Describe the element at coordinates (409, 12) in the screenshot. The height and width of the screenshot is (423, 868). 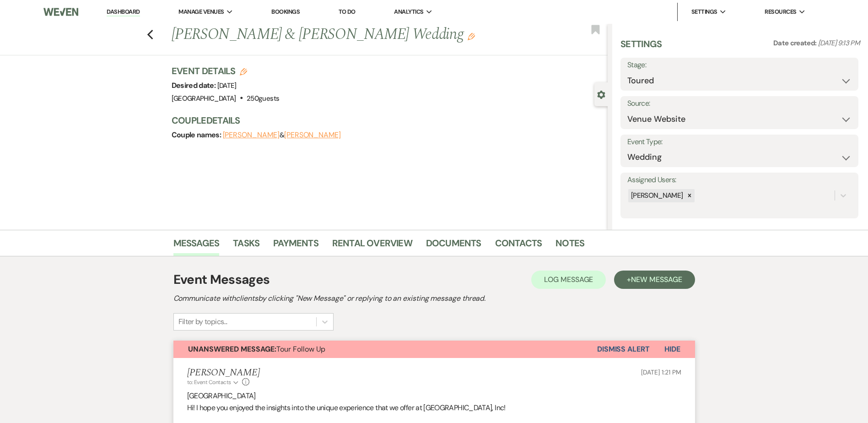
I see `span: Analytics` at that location.